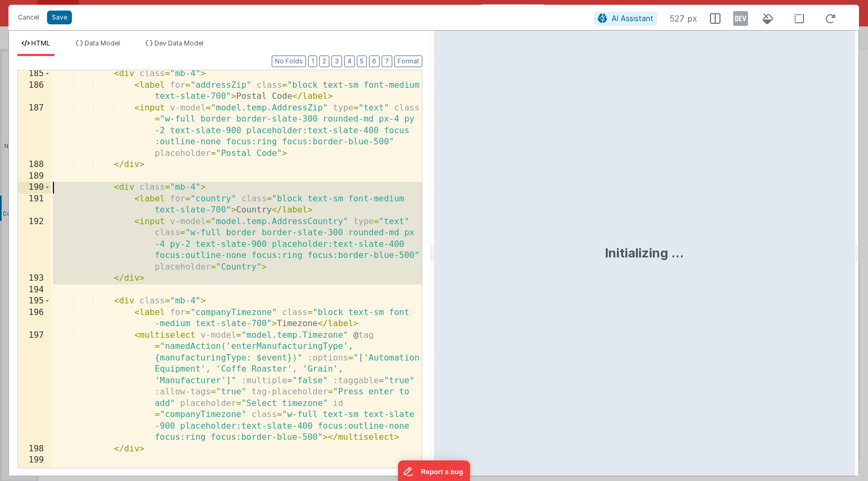 This screenshot has width=868, height=481. I want to click on button: 4, so click(350, 61).